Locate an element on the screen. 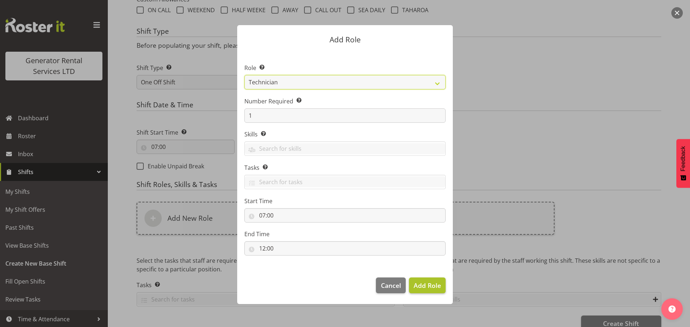 This screenshot has width=690, height=327. label: Number Required is located at coordinates (345, 101).